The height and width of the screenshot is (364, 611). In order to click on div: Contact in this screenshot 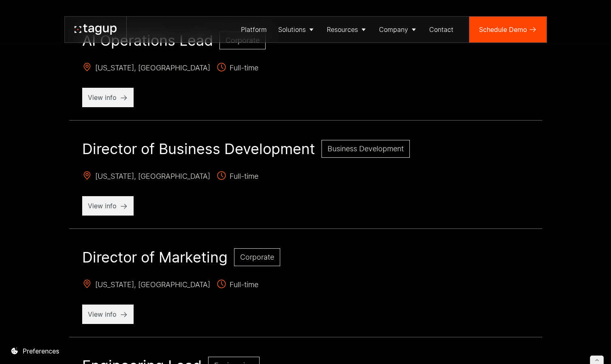, I will do `click(442, 30)`.